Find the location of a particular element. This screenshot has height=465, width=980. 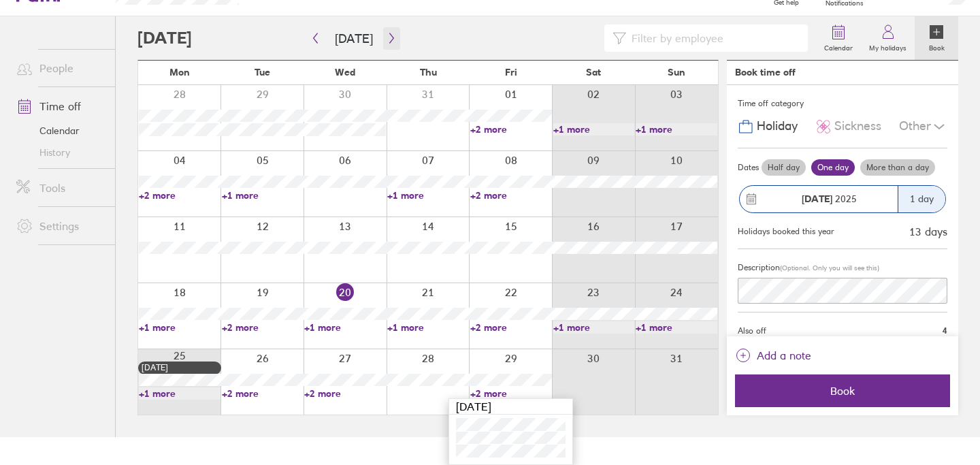

label: Calendar is located at coordinates (838, 46).